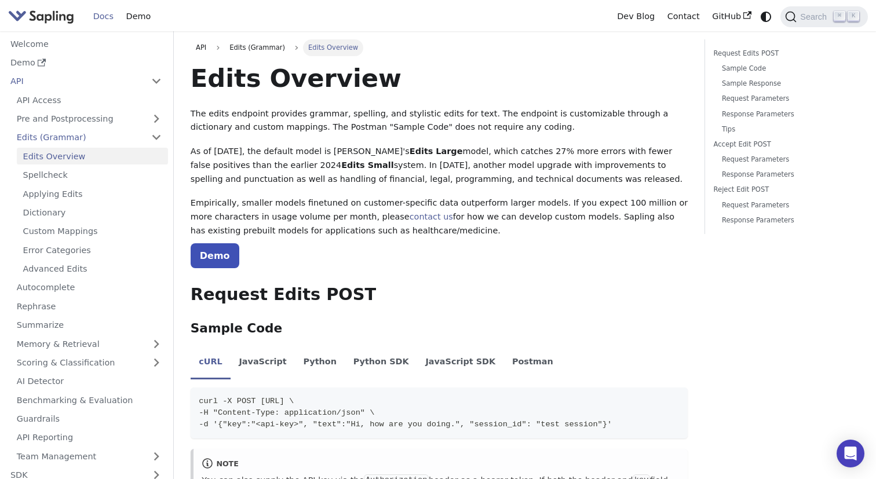 The height and width of the screenshot is (479, 876). I want to click on a: Applying Edits, so click(92, 193).